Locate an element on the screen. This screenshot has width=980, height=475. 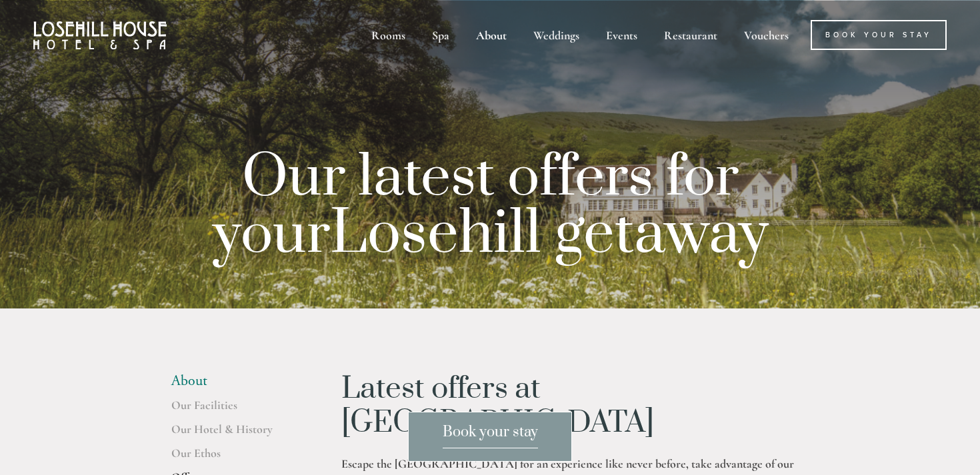
p: Our latest offers for your is located at coordinates (490, 208).